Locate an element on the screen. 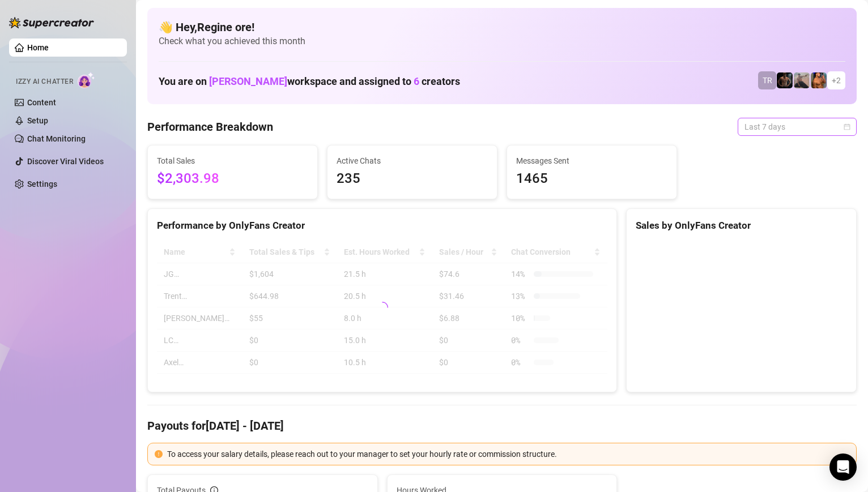  div: Open Intercom Messenger is located at coordinates (843, 467).